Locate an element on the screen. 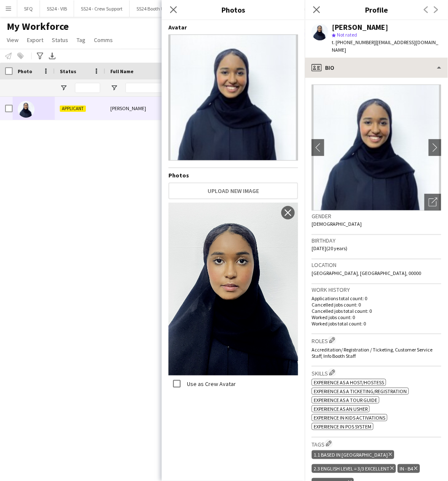 The width and height of the screenshot is (448, 481). h3: Skills is located at coordinates (376, 372).